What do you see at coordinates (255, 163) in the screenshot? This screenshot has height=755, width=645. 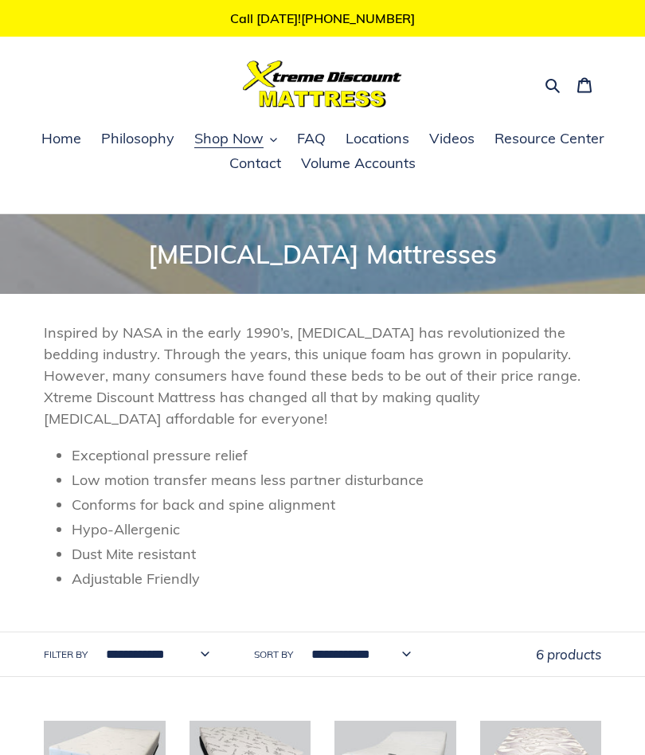 I see `span: Contact` at bounding box center [255, 163].